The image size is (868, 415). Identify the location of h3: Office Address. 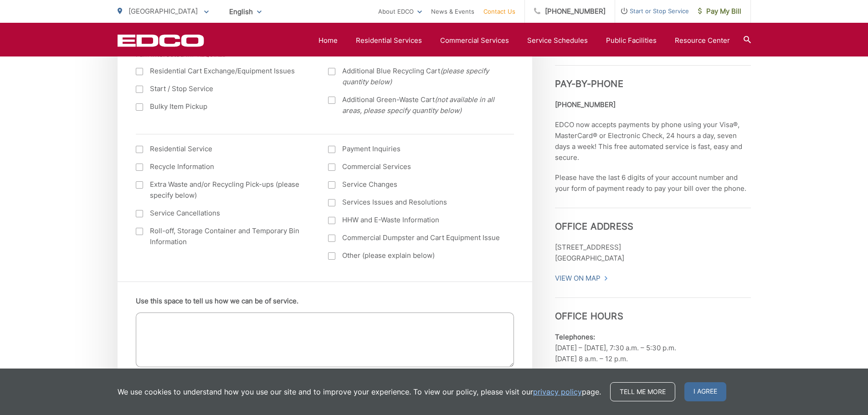
(653, 220).